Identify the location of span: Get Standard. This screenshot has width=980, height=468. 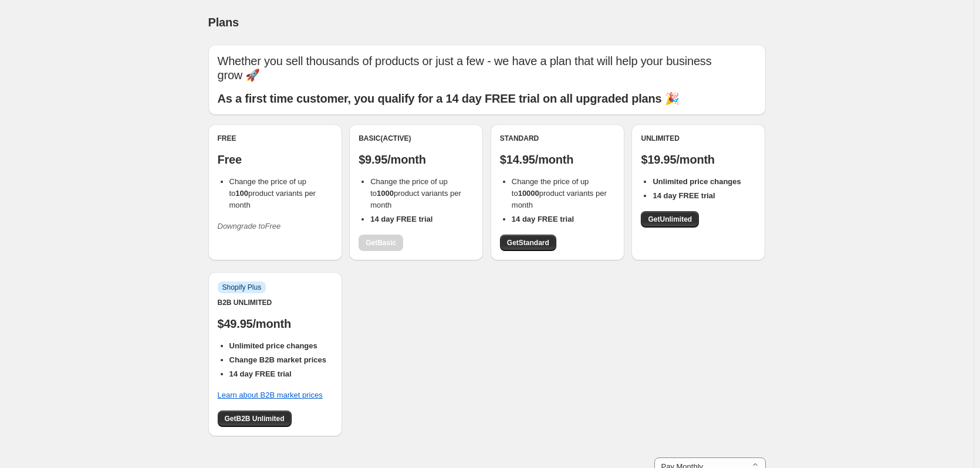
(529, 243).